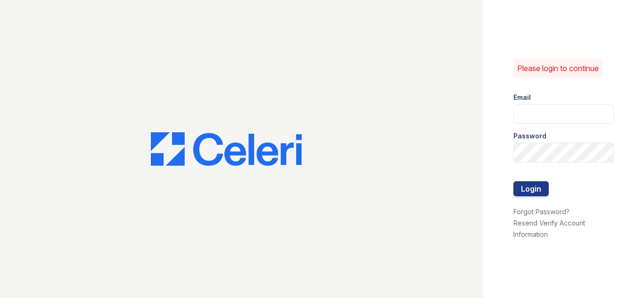 The image size is (644, 298). I want to click on a: Resend Verify Account Information, so click(549, 229).